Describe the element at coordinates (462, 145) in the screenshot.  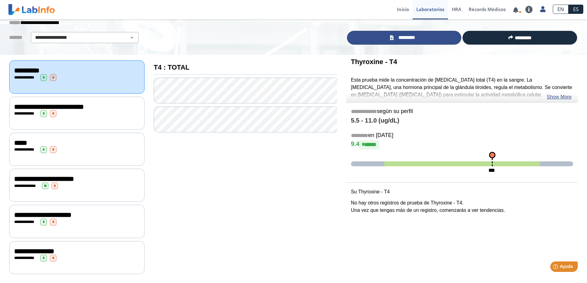
I see `h4: 9.4` at that location.